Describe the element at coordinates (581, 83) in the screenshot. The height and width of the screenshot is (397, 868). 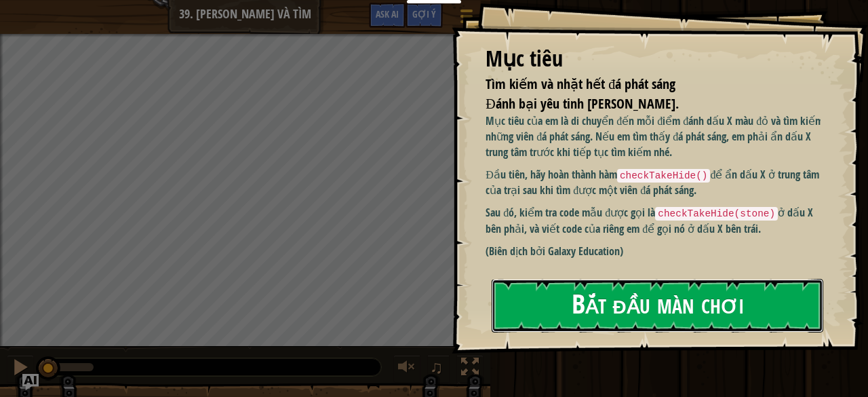
I see `span: Tìm kiếm và nhặt hết đá phát sáng` at that location.